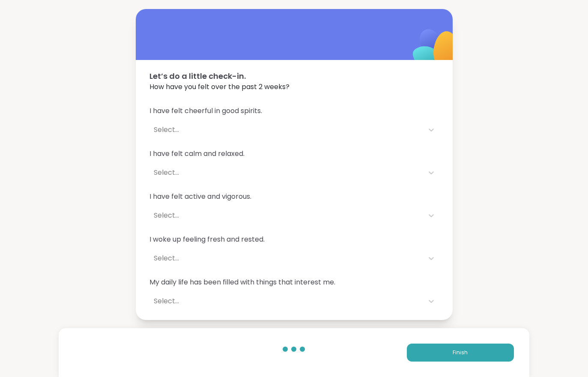 Image resolution: width=588 pixels, height=377 pixels. I want to click on span: I have felt calm and relaxed., so click(294, 154).